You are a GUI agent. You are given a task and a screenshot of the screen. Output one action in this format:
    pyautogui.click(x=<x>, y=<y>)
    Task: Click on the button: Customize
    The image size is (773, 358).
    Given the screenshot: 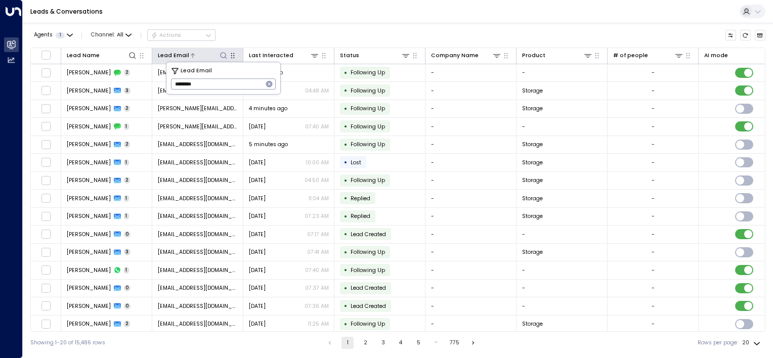 What is the action you would take?
    pyautogui.click(x=731, y=35)
    